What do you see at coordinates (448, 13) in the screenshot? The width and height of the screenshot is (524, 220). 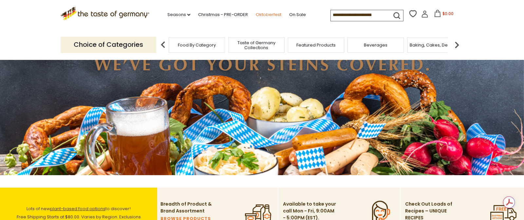 I see `span: $0.00` at bounding box center [448, 13].